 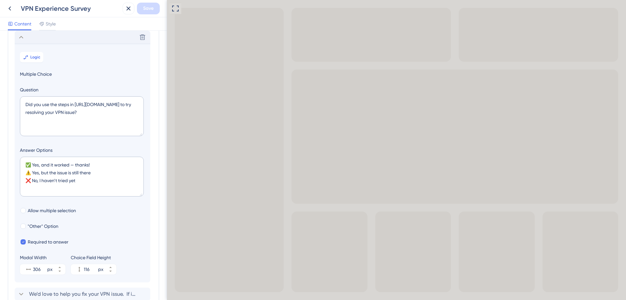 What do you see at coordinates (50, 9) in the screenshot?
I see `span: Question 2 / 4` at bounding box center [50, 9].